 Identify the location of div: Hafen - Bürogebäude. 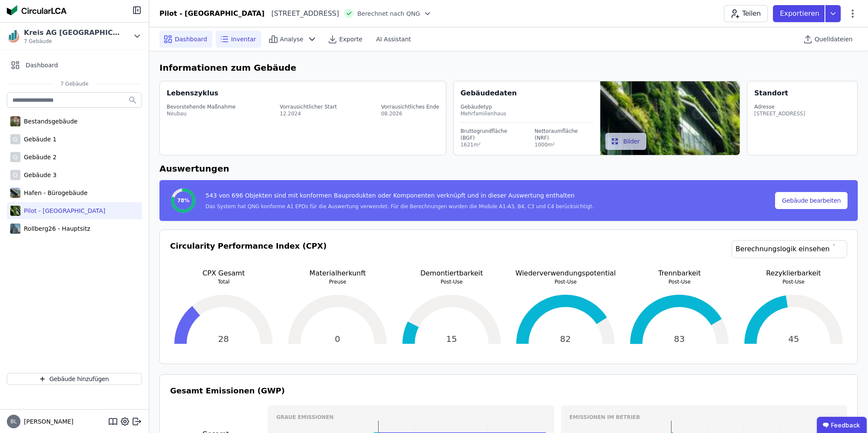
(54, 193).